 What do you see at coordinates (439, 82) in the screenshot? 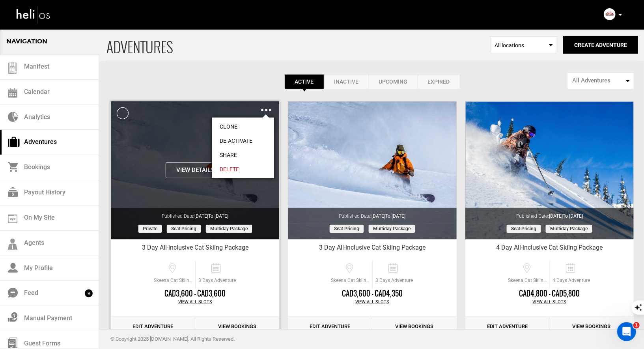
I see `a: Expired` at bounding box center [439, 82].